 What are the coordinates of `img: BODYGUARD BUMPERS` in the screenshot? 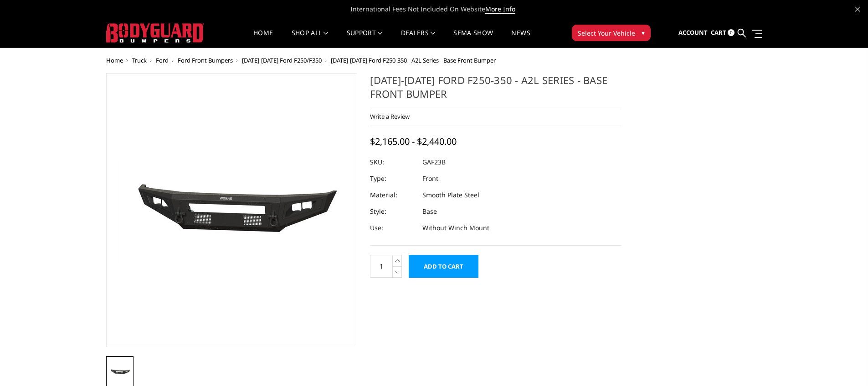 It's located at (155, 33).